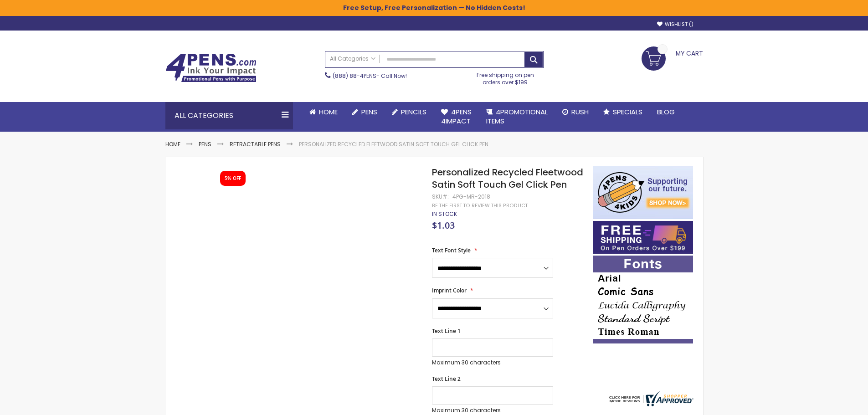  I want to click on span: Pens, so click(369, 111).